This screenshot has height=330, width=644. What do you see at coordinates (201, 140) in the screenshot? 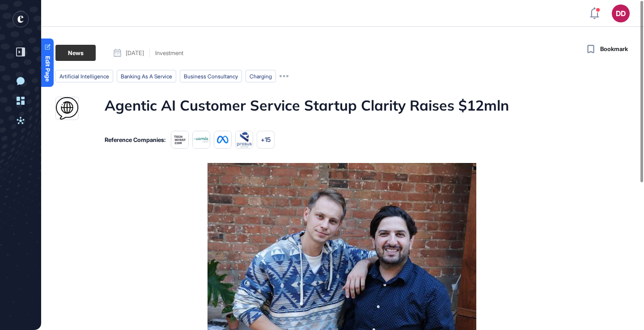
I see `img: LHETYTKFPUGRQFLXSGERYHTECLWWPfFD.tmpj553kugh` at bounding box center [201, 140].